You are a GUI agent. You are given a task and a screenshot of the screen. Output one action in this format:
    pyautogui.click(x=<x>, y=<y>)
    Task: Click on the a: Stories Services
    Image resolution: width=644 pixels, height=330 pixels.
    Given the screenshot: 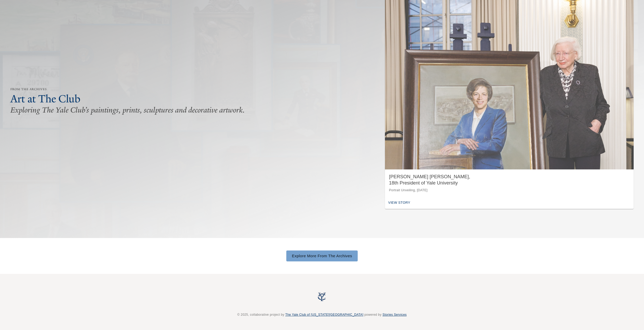 What is the action you would take?
    pyautogui.click(x=394, y=315)
    